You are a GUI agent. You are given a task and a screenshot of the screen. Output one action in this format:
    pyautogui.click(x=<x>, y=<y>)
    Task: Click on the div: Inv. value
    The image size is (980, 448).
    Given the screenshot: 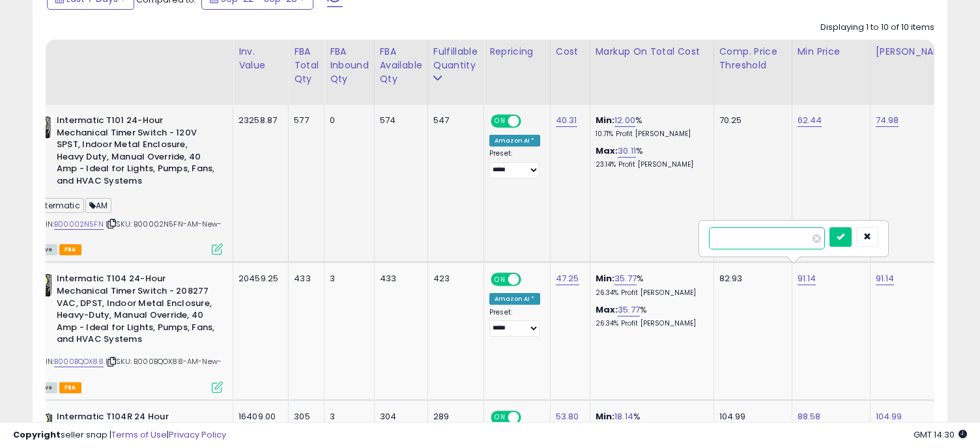 What is the action you would take?
    pyautogui.click(x=261, y=58)
    